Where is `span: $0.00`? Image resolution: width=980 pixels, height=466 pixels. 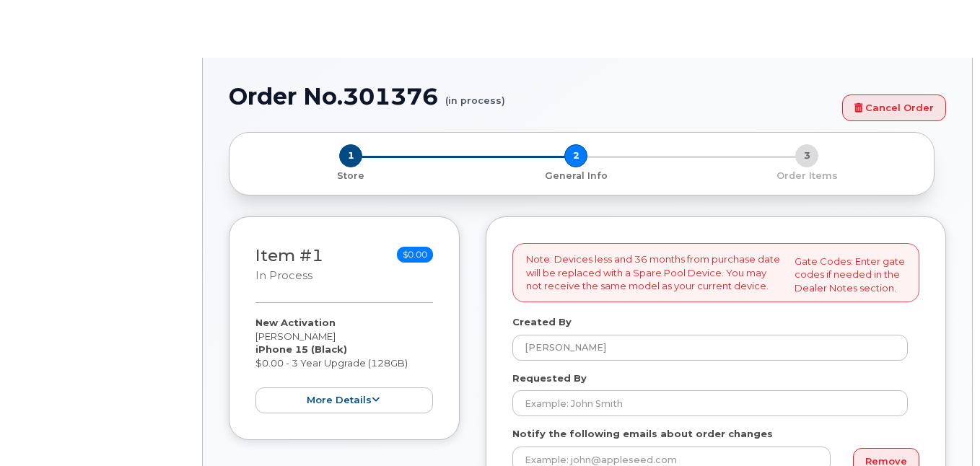
span: $0.00 is located at coordinates (415, 255).